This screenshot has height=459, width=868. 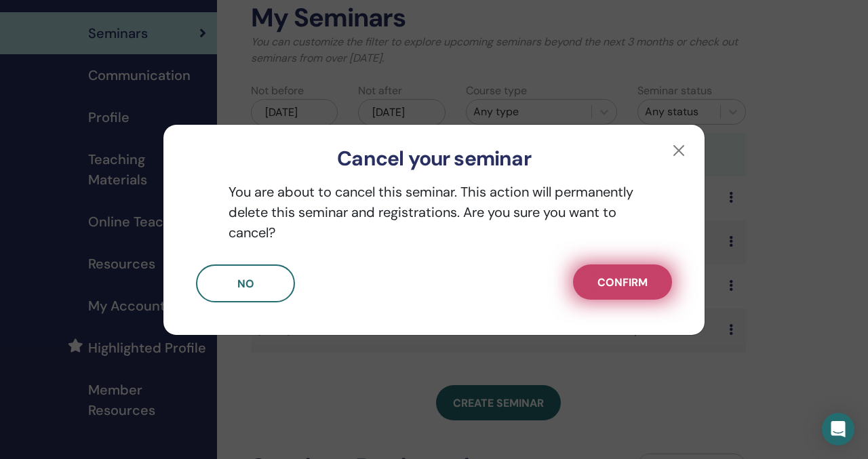 What do you see at coordinates (434, 212) in the screenshot?
I see `p: You are about to cancel this seminar. This action will permanently delete this seminar and regist...` at bounding box center [434, 212].